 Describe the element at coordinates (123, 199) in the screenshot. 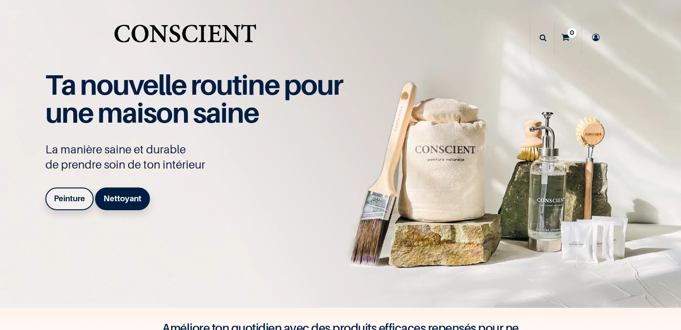

I see `a: Nettoyant` at that location.